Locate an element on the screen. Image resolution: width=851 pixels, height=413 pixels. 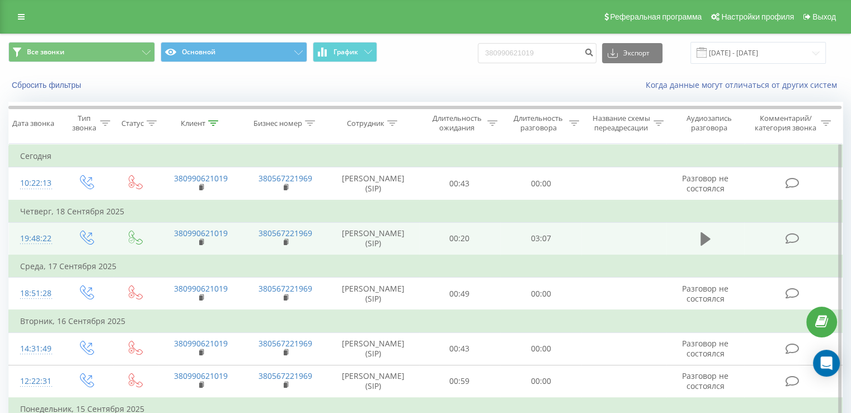
td: Среда, 17 Сентября 2025 is located at coordinates (426, 266).